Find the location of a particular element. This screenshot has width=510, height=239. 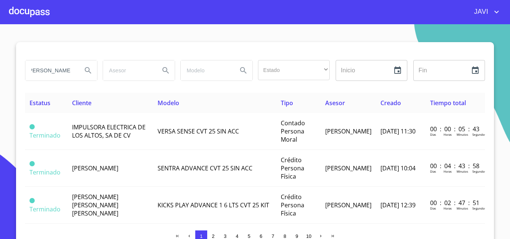

span: Contado Persona Moral is located at coordinates (293, 132).